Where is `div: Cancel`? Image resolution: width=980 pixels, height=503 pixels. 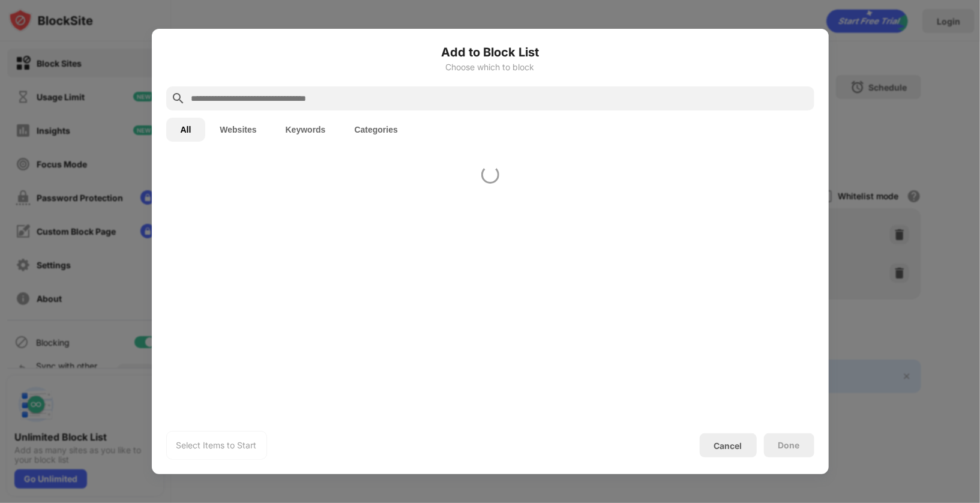
div: Cancel is located at coordinates (727, 445).